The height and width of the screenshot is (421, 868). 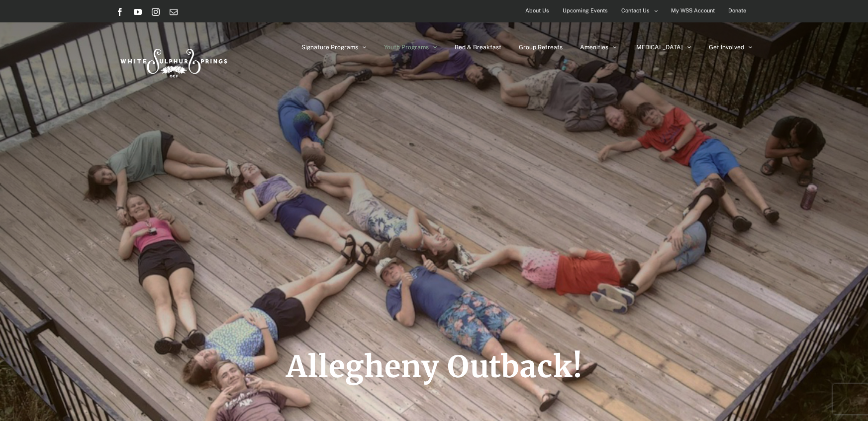 I want to click on a: Group Retreats, so click(x=540, y=47).